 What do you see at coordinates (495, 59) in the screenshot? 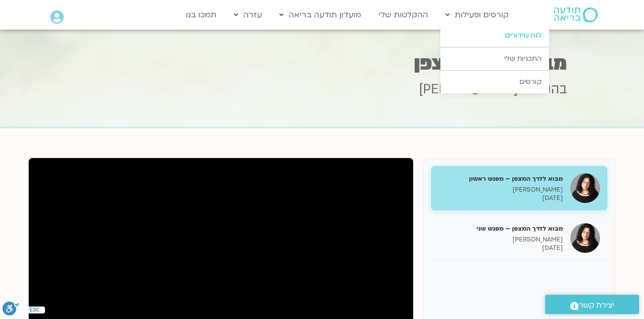
I see `a: התכניות שלי` at bounding box center [495, 59].